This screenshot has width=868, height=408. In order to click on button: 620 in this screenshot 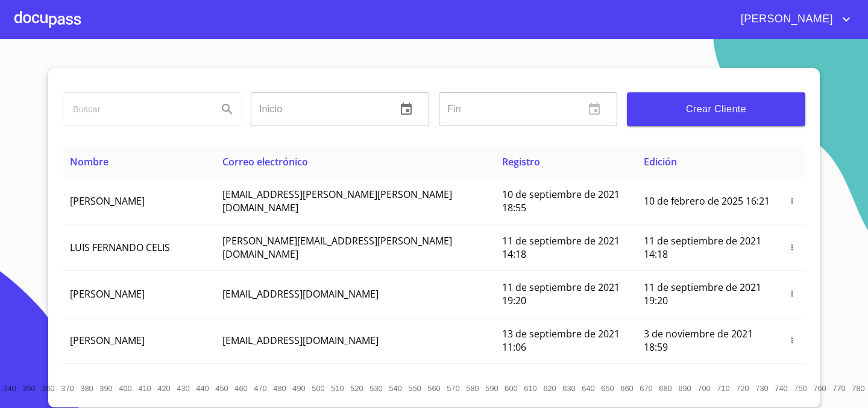, I will do `click(550, 388)`.